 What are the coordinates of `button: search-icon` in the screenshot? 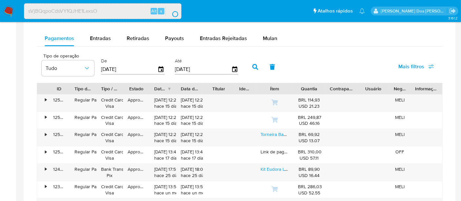 It's located at (172, 11).